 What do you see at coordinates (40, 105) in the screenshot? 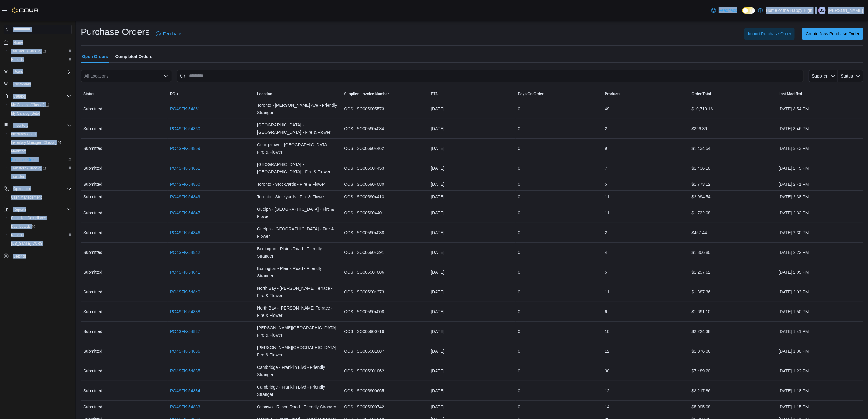
I see `span: My Catalog (Classic)` at bounding box center [40, 105].